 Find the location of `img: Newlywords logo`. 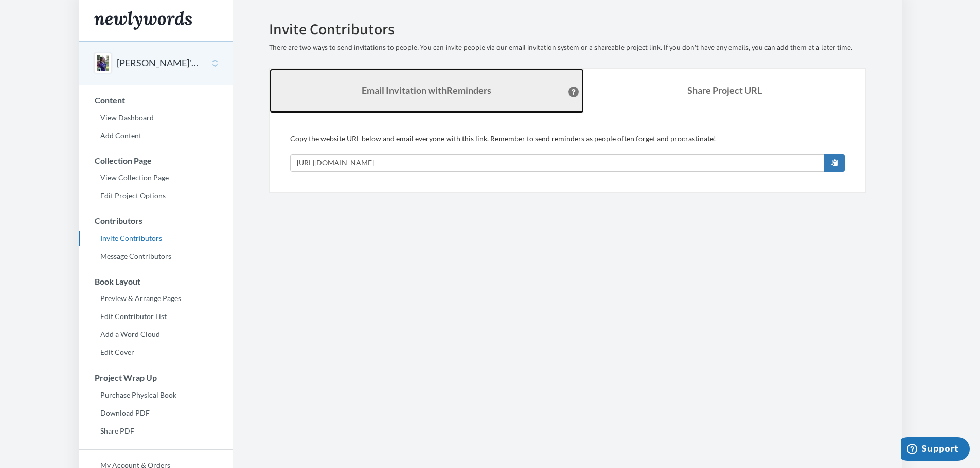

img: Newlywords logo is located at coordinates (143, 21).